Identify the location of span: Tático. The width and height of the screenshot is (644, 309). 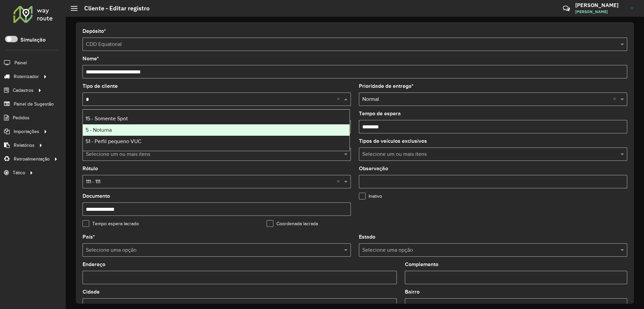
(19, 172).